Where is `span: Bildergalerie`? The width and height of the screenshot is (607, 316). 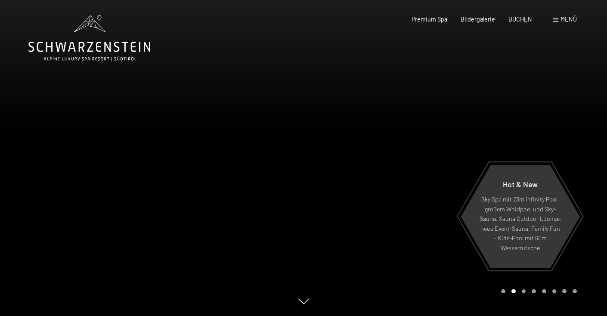
span: Bildergalerie is located at coordinates (478, 19).